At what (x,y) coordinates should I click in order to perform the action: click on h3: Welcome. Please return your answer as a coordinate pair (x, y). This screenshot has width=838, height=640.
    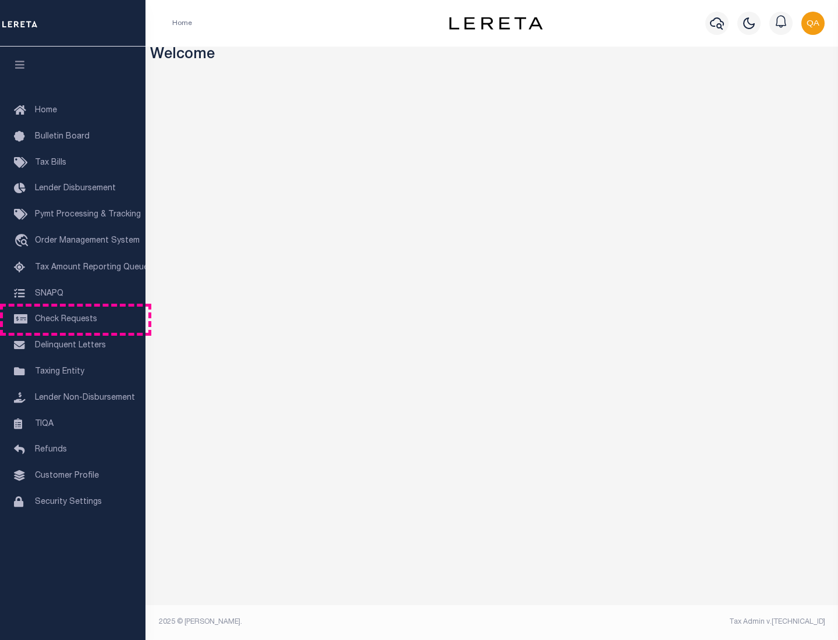
    Looking at the image, I should click on (492, 55).